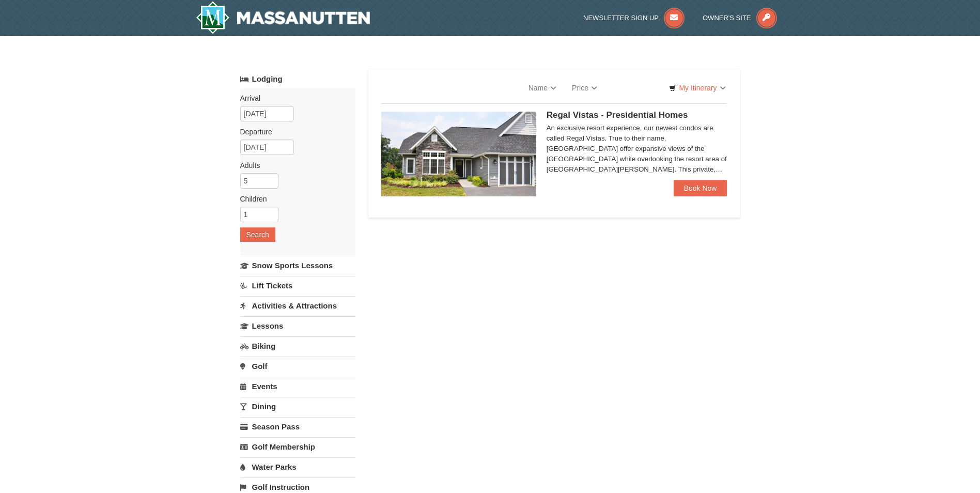 This screenshot has height=493, width=980. What do you see at coordinates (298, 446) in the screenshot?
I see `a: Golf Membership` at bounding box center [298, 446].